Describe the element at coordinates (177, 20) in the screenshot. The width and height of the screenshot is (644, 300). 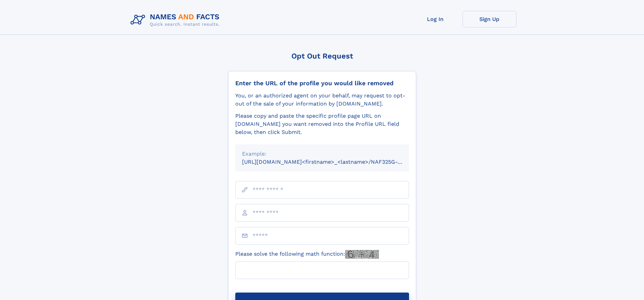
I see `img: Logo Names and Facts` at that location.